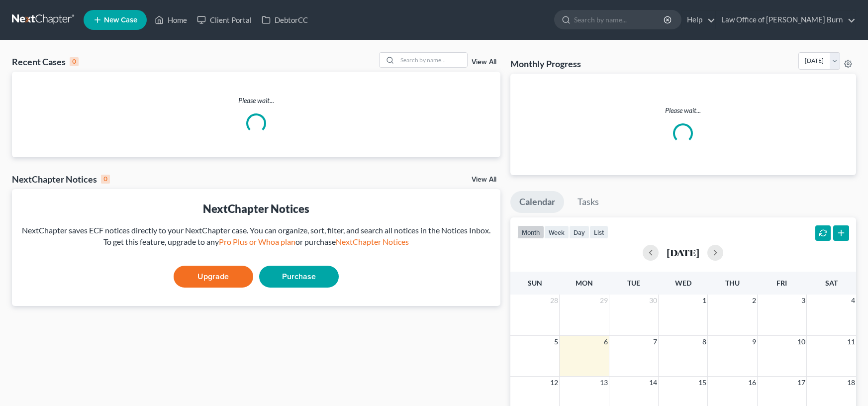  I want to click on span: 2, so click(755, 301).